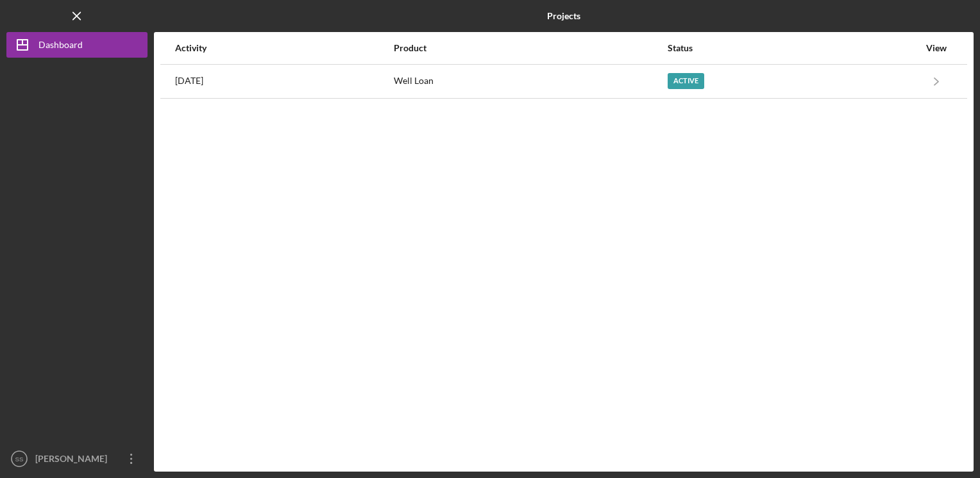  What do you see at coordinates (77, 45) in the screenshot?
I see `a: Dashboard` at bounding box center [77, 45].